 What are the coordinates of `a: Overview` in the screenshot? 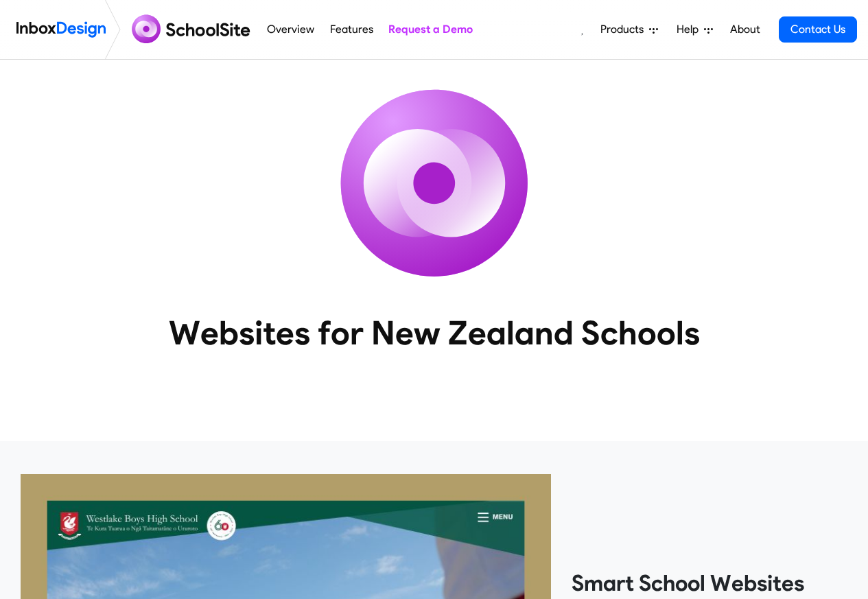 It's located at (291, 30).